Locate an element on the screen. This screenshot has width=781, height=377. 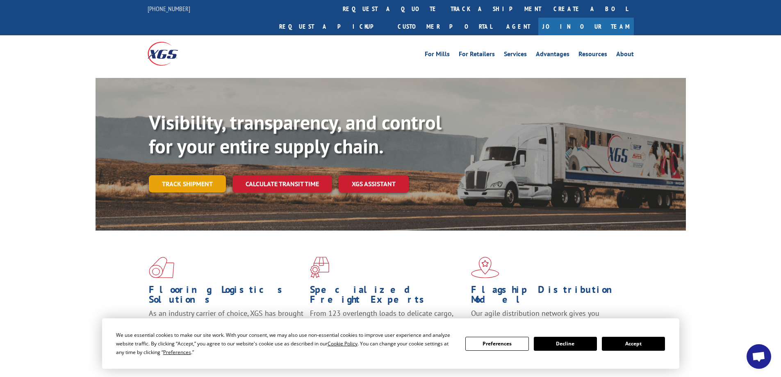
a: Join Our Team is located at coordinates (586, 26).